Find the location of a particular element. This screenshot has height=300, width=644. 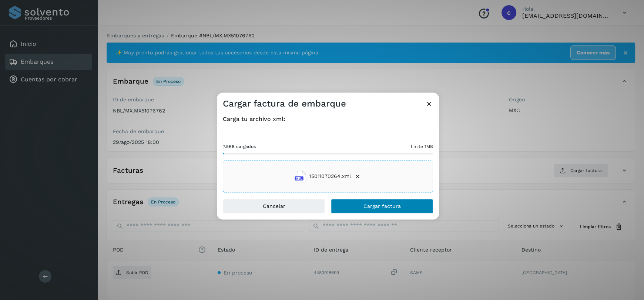

button: Cancelar is located at coordinates (274, 206).